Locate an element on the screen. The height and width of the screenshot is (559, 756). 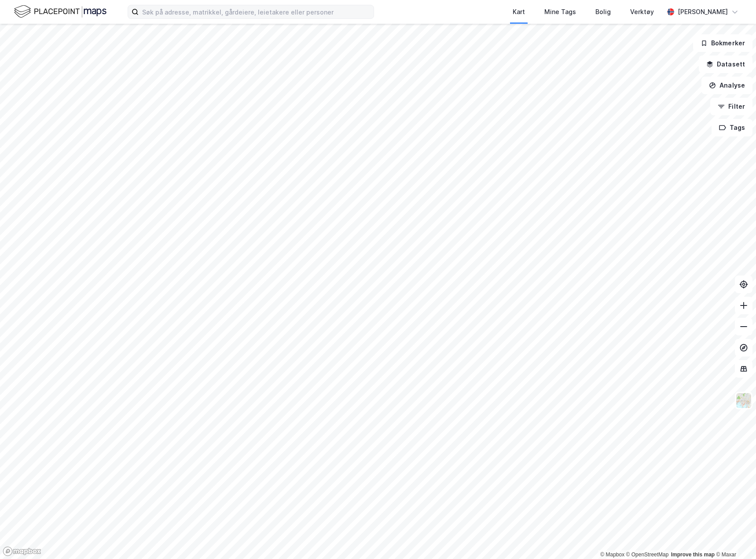
button: Datasett is located at coordinates (726, 64).